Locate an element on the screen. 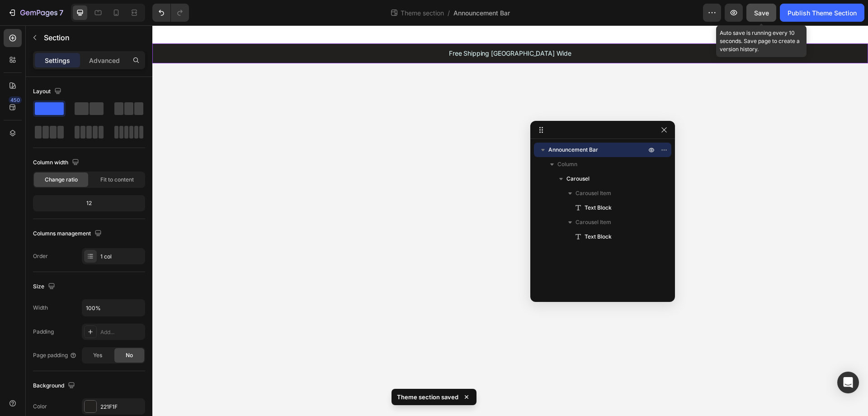 This screenshot has width=868, height=416. p: Settings is located at coordinates (57, 60).